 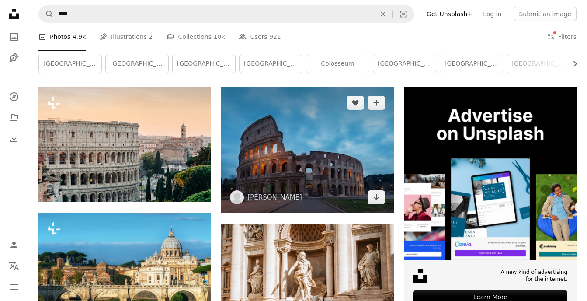 I want to click on a: Colosseum arena photography, so click(x=307, y=150).